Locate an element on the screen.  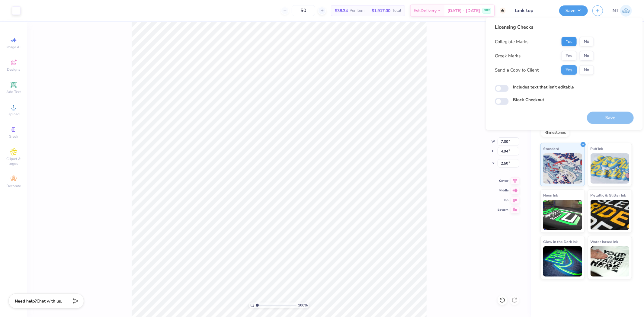
span: $38.34 is located at coordinates (341, 10).